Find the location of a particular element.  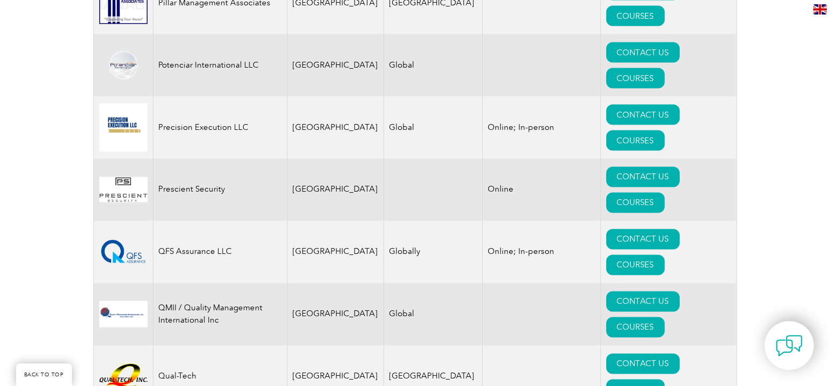

a: BACK TO TOP is located at coordinates (44, 375).